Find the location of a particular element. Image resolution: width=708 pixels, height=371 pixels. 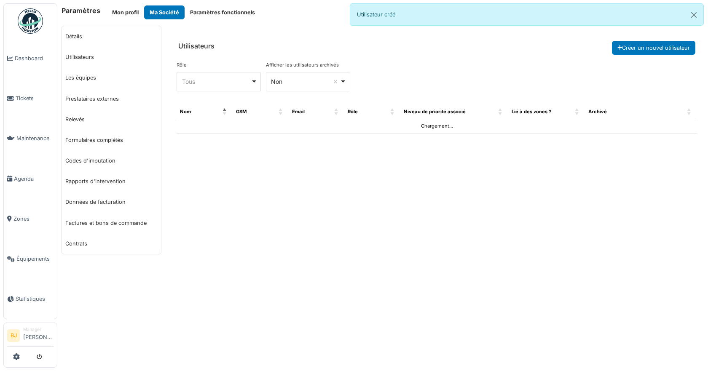

span: Statistiques is located at coordinates (35, 299).